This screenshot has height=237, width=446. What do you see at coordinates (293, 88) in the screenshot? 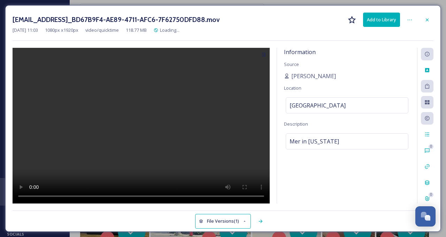
I see `span: Location` at bounding box center [293, 88].